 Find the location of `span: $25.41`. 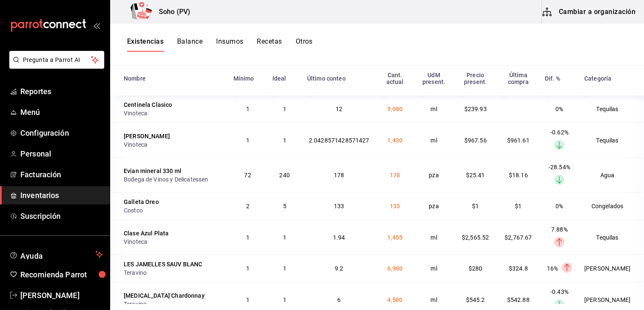

span: $25.41 is located at coordinates (476, 175).